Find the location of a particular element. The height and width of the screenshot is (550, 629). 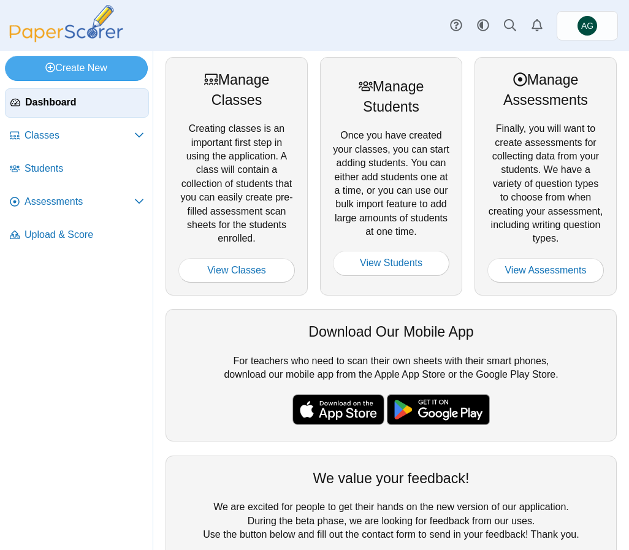

a: Asena Goren is located at coordinates (587, 26).